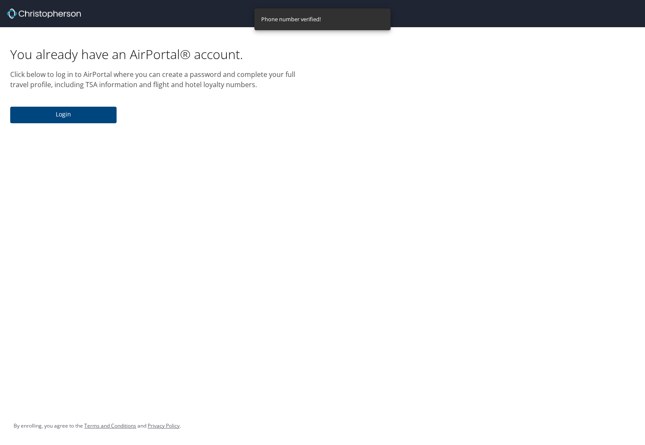 This screenshot has height=445, width=645. What do you see at coordinates (44, 14) in the screenshot?
I see `img: cbt logo` at bounding box center [44, 14].